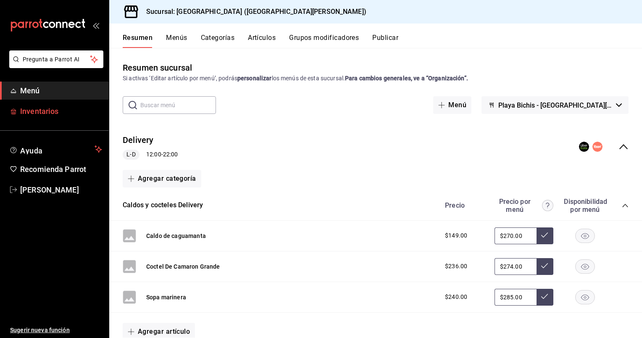 The width and height of the screenshot is (642, 338). Describe the element at coordinates (385, 41) in the screenshot. I see `button: Publicar` at that location.